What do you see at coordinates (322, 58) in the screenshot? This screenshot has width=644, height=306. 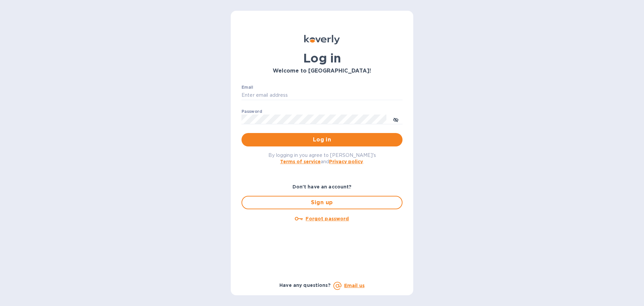 I see `h1: Log in` at bounding box center [322, 58].